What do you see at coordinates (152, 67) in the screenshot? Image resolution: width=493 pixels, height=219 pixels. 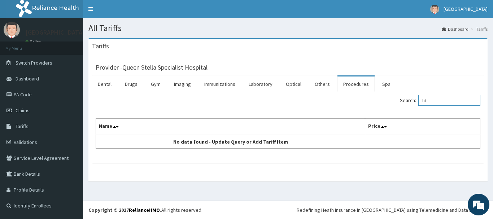 I see `h3: Provider - Queen Stella Specialist Hospital` at bounding box center [152, 67].